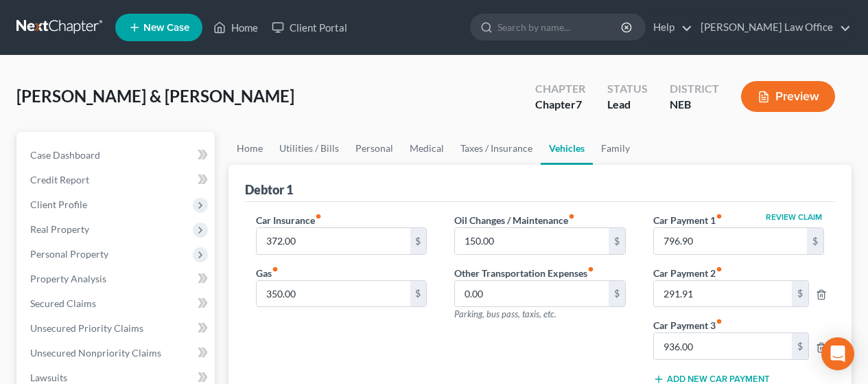  What do you see at coordinates (578, 104) in the screenshot?
I see `span: 7` at bounding box center [578, 104].